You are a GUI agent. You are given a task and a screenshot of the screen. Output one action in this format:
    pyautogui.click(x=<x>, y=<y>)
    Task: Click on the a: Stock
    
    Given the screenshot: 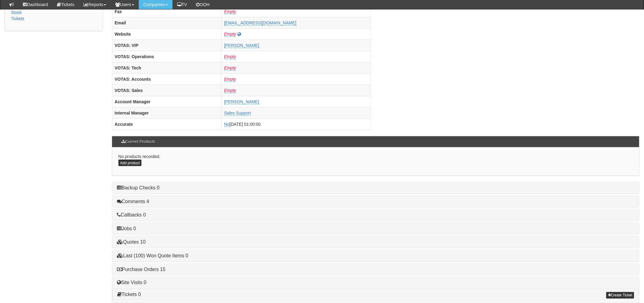 What is the action you would take?
    pyautogui.click(x=16, y=12)
    